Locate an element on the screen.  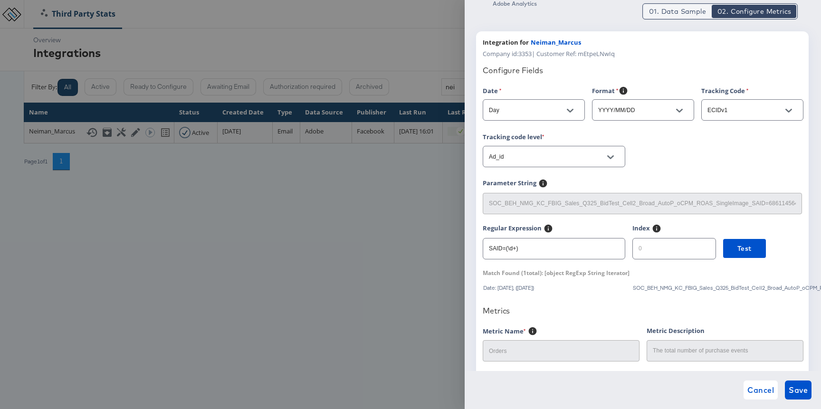
label: Tracking Code is located at coordinates (725, 91).